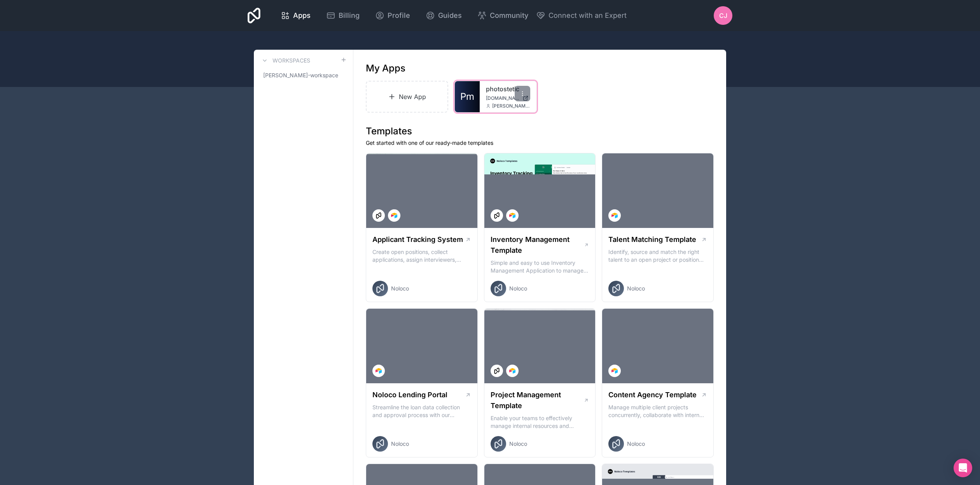 The width and height of the screenshot is (980, 485). I want to click on h1: Inventory Management Template, so click(537, 245).